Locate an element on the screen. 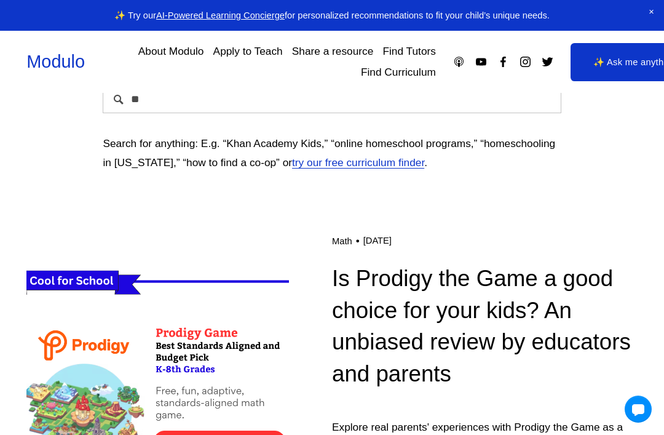 Image resolution: width=664 pixels, height=435 pixels. a: Math is located at coordinates (342, 241).